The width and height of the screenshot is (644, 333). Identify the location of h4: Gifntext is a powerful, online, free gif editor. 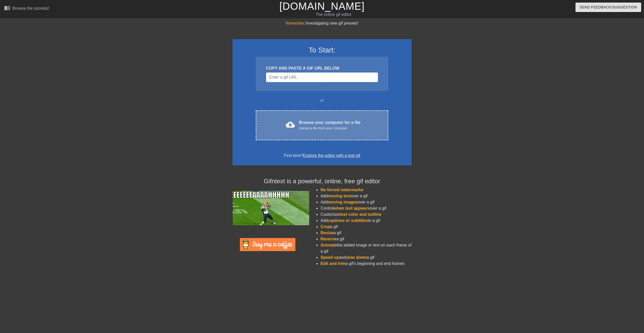
(322, 181).